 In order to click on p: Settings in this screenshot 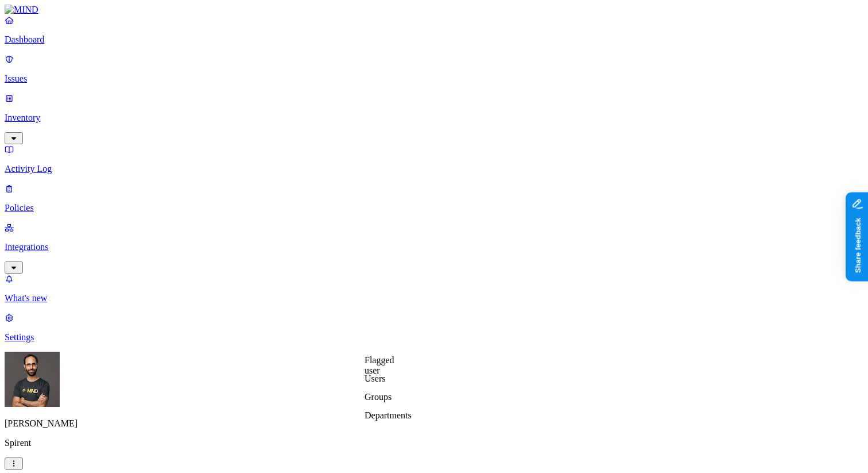, I will do `click(434, 337)`.